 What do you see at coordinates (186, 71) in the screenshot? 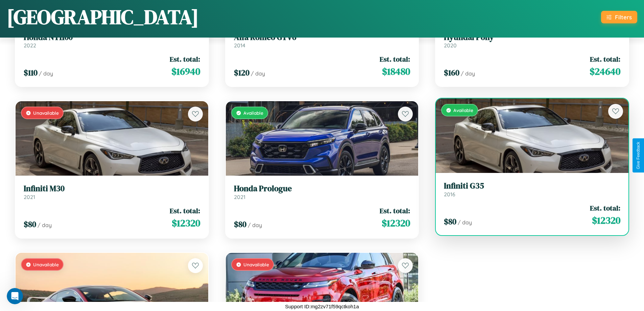
I see `span: $ 16940` at bounding box center [186, 71].